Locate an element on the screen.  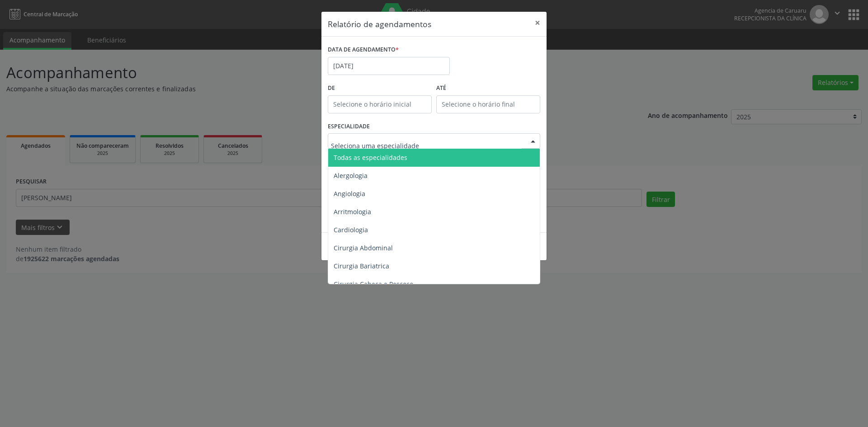
span: Arritmologia is located at coordinates (352, 212).